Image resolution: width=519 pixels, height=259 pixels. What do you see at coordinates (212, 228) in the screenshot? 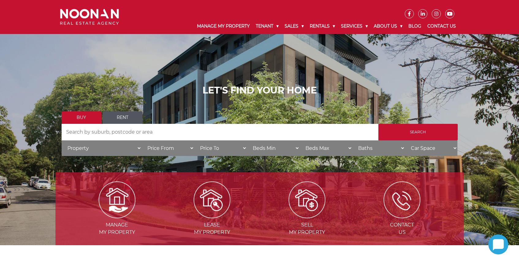
I see `span: Lease my Property` at bounding box center [212, 228].